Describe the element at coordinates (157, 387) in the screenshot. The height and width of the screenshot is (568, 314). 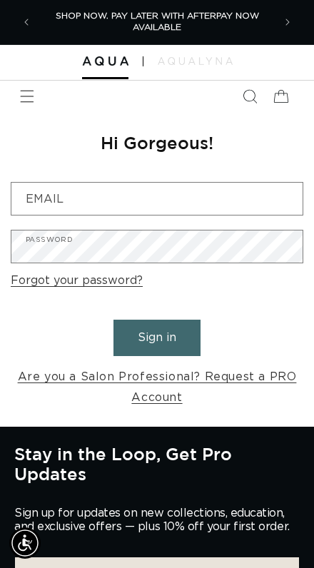
I see `a: Are you a Salon Professional? Request a PRO Account` at that location.